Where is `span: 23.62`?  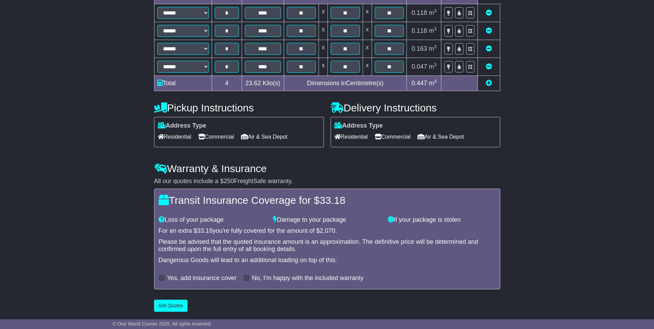 span: 23.62 is located at coordinates (253, 83).